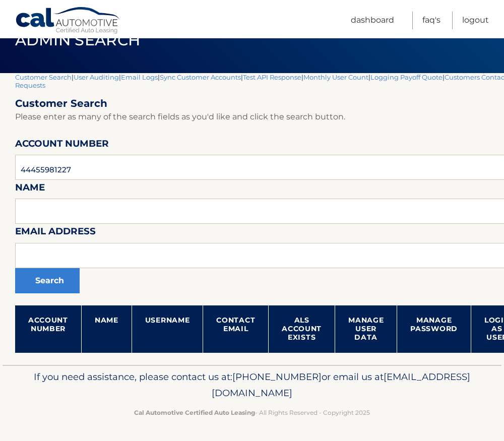 This screenshot has width=504, height=441. What do you see at coordinates (55, 233) in the screenshot?
I see `label: Email Address` at bounding box center [55, 233].